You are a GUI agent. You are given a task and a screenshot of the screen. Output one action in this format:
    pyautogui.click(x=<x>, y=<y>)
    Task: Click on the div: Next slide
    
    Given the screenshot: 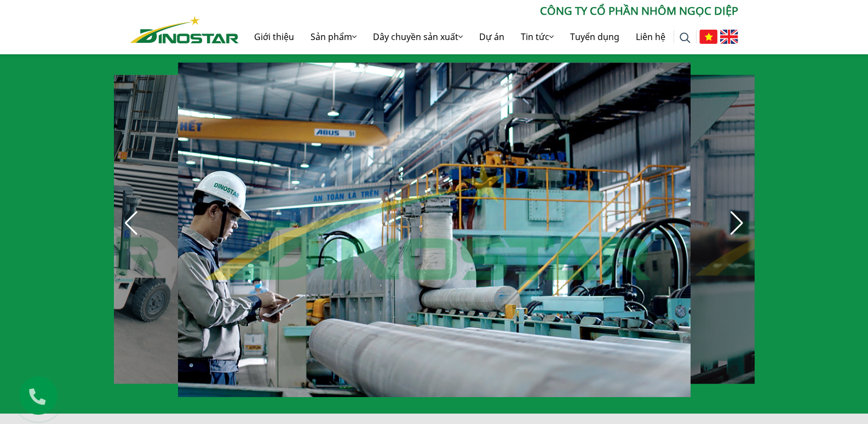 What is the action you would take?
    pyautogui.click(x=737, y=223)
    